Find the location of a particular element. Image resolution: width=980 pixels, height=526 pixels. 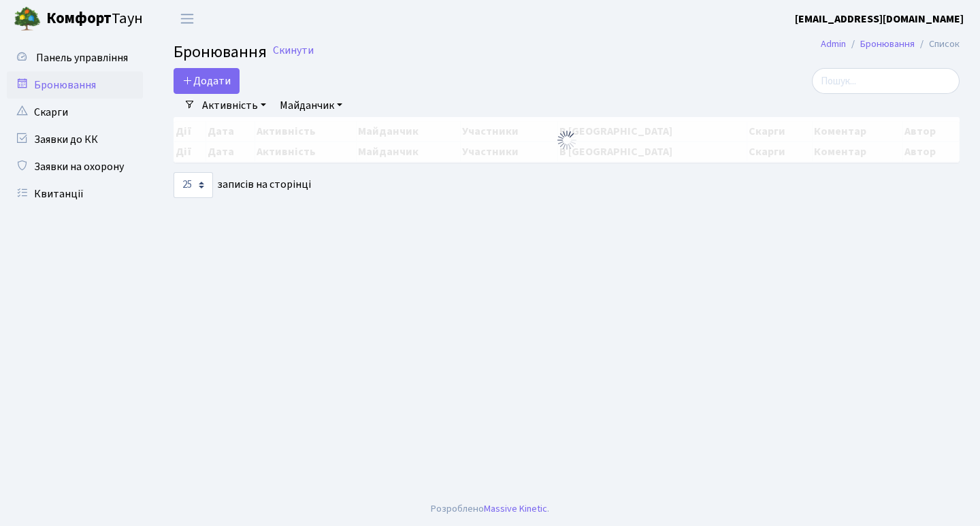

a: Admin is located at coordinates (833, 44).